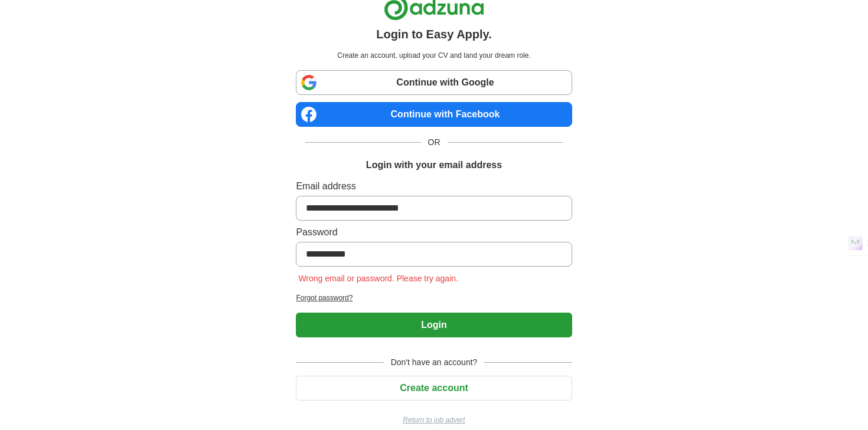 Image resolution: width=868 pixels, height=430 pixels. Describe the element at coordinates (434, 363) in the screenshot. I see `span: Don't have an account?` at that location.